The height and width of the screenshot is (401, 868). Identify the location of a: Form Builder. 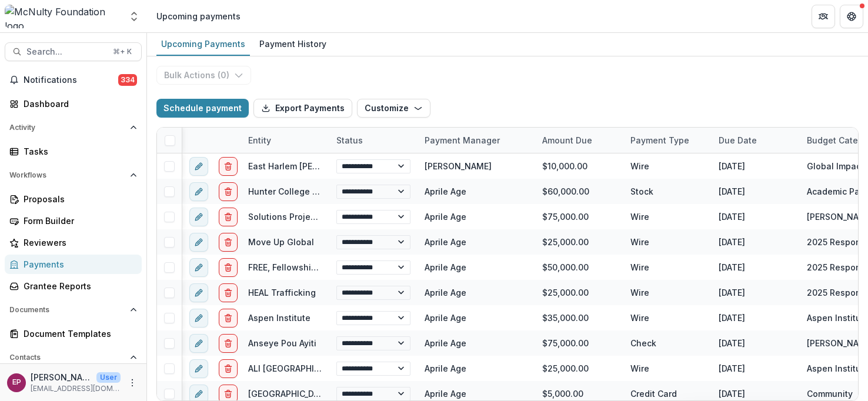
(73, 220).